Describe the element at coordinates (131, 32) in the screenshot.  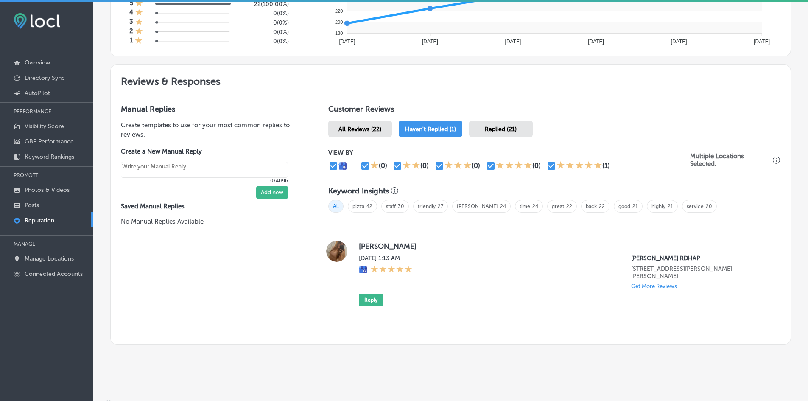
I see `h4: 2` at that location.